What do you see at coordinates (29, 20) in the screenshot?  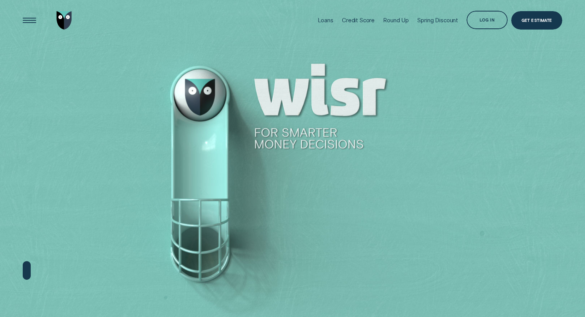 I see `button: Open Menu` at bounding box center [29, 20].